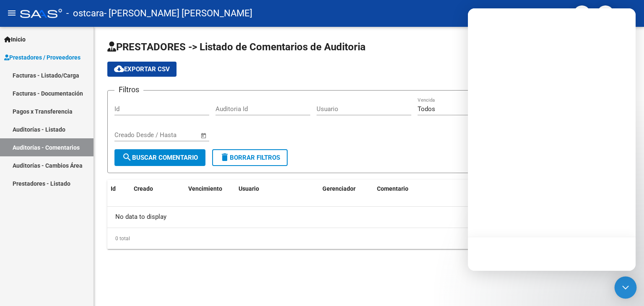  Describe the element at coordinates (369, 217) in the screenshot. I see `div: No data to display` at that location.